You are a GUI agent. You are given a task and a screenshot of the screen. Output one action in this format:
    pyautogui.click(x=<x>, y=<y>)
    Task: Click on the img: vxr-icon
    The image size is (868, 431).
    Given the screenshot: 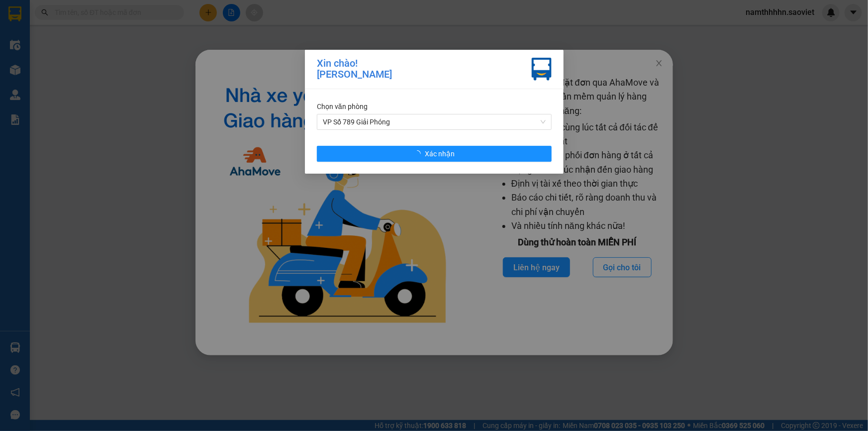 What is the action you would take?
    pyautogui.click(x=542, y=69)
    